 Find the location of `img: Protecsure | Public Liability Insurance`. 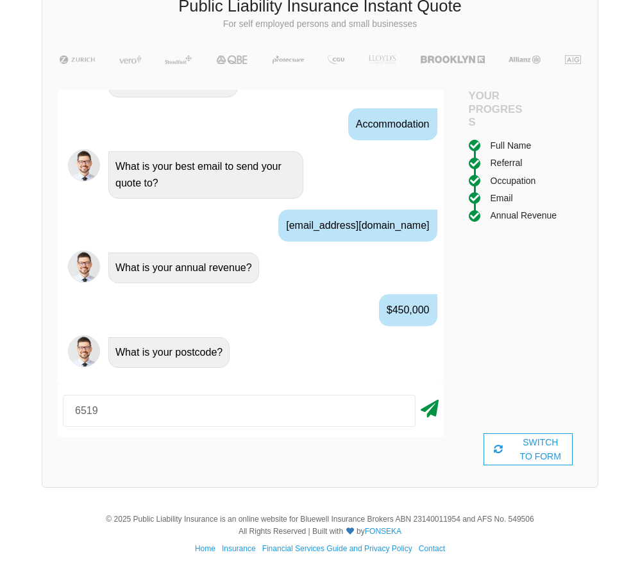

img: Protecsure | Public Liability Insurance is located at coordinates (288, 60).